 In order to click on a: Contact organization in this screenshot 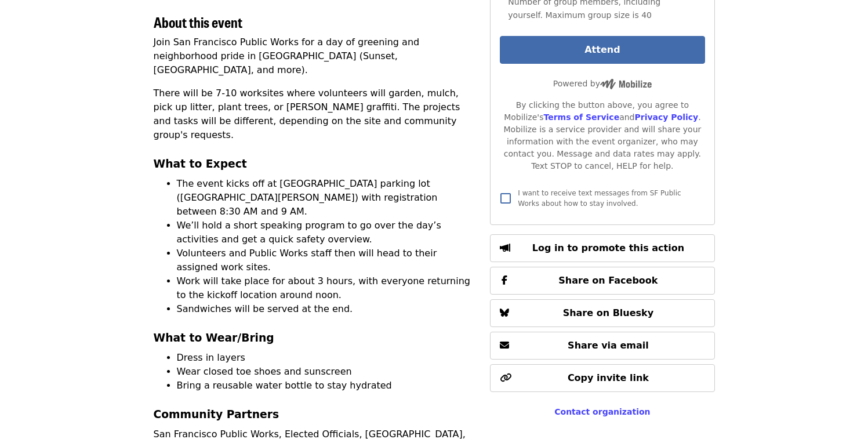, I will do `click(602, 412)`.